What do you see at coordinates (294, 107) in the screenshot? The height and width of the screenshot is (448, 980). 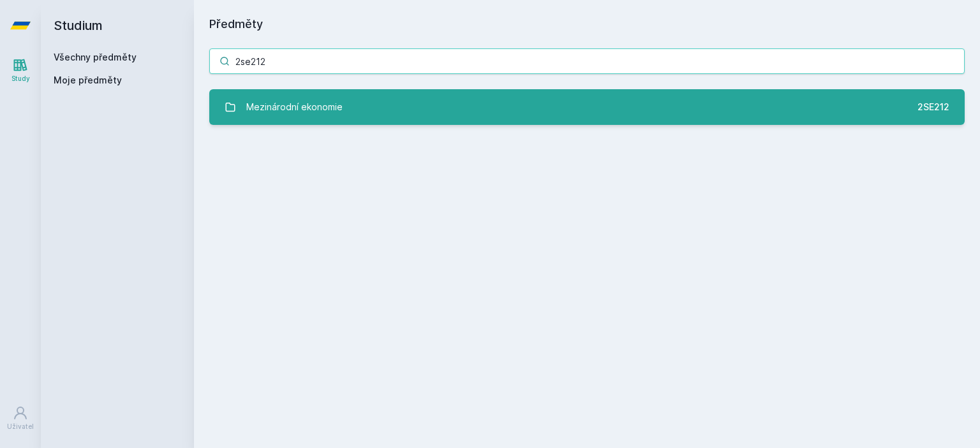 I see `div: Mezinárodní ekonomie` at bounding box center [294, 107].